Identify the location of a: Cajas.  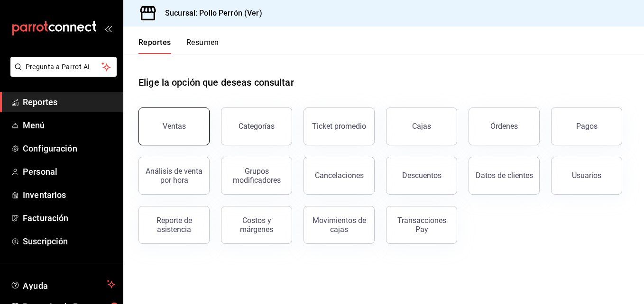
(422, 126).